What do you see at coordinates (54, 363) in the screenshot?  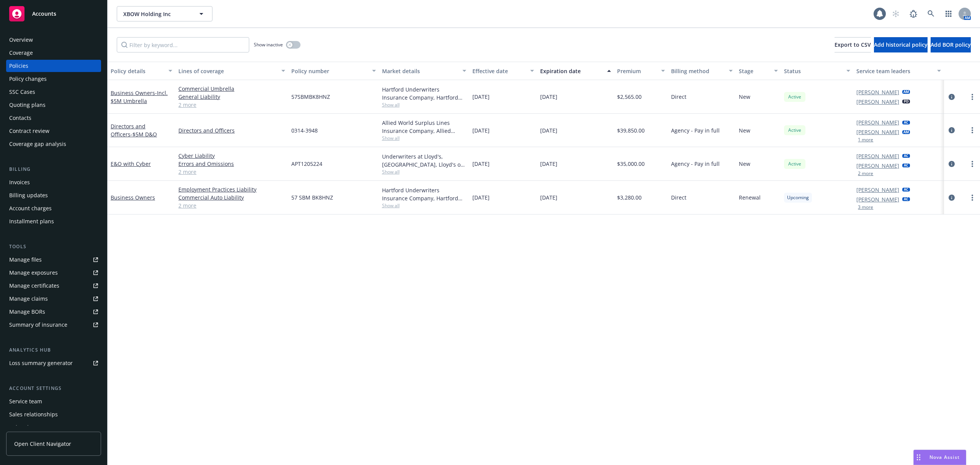 I see `a: Loss summary generator` at bounding box center [54, 363].